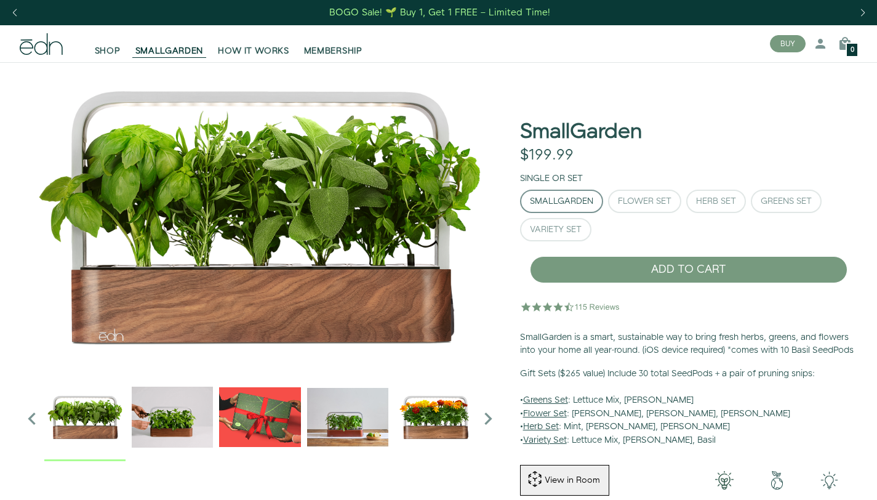  I want to click on i: Previous slide, so click(32, 418).